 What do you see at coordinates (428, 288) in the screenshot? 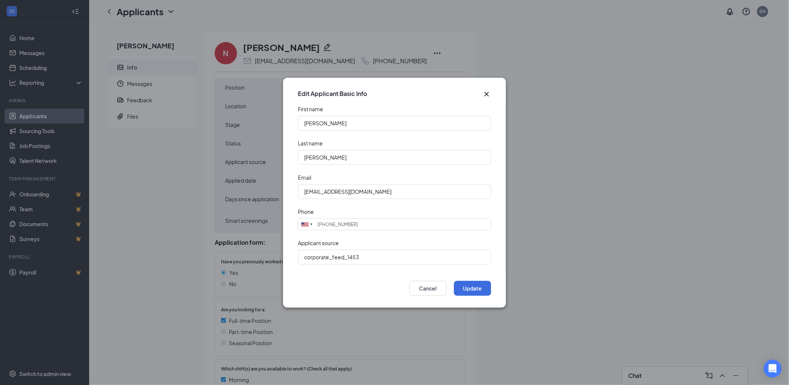
I see `button: Cancel` at bounding box center [428, 288].